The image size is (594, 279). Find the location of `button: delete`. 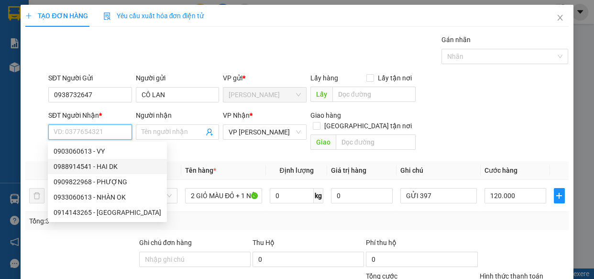

button: delete is located at coordinates (37, 195).